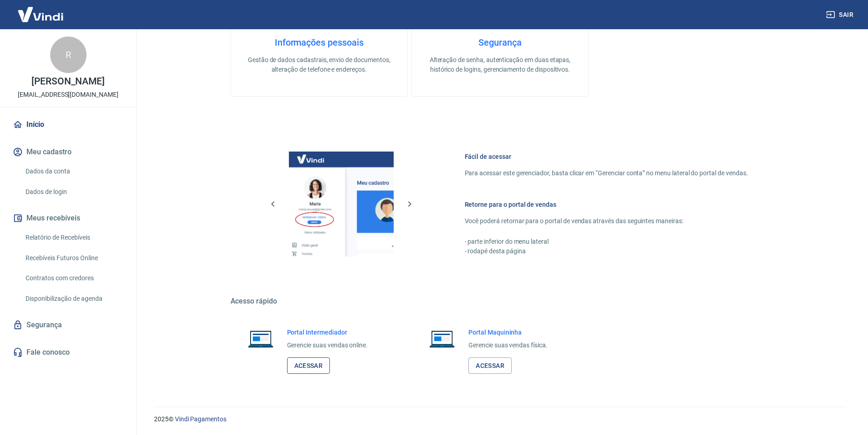 The image size is (868, 435). Describe the element at coordinates (606, 221) in the screenshot. I see `p: Você poderá retornar para o portal de vendas através das seguintes maneiras:` at that location.